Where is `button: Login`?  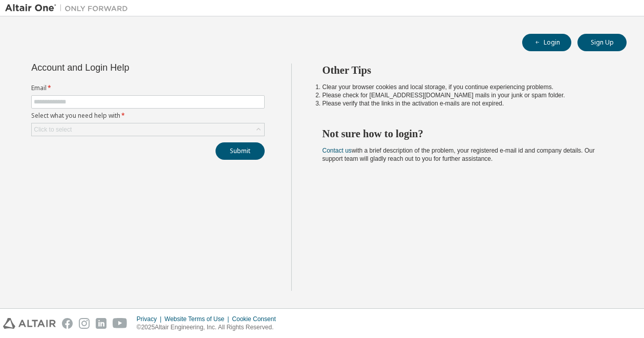
button: Login is located at coordinates (547, 43).